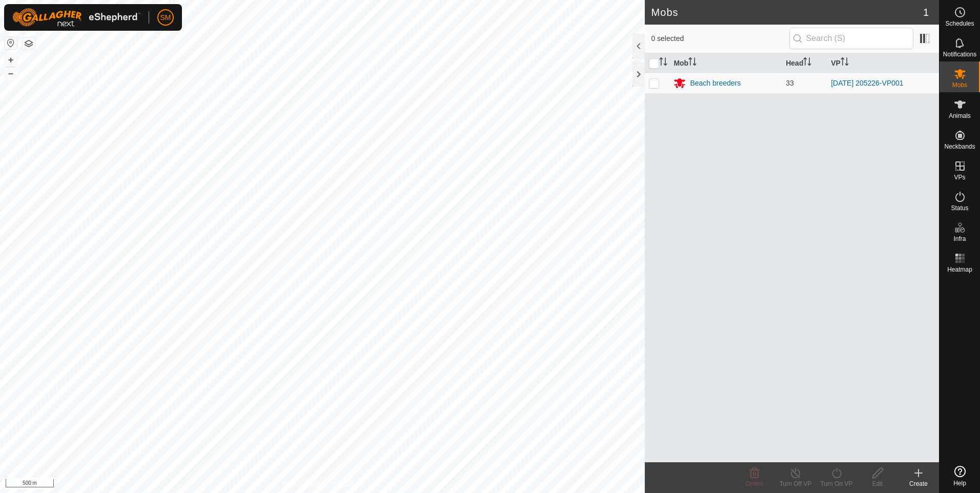 The height and width of the screenshot is (493, 980). Describe the element at coordinates (883, 63) in the screenshot. I see `th: VP` at that location.